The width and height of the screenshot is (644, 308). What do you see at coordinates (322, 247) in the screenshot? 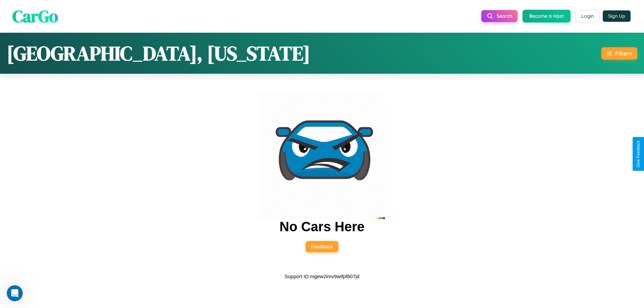
I see `button: Feedback` at bounding box center [322, 247].